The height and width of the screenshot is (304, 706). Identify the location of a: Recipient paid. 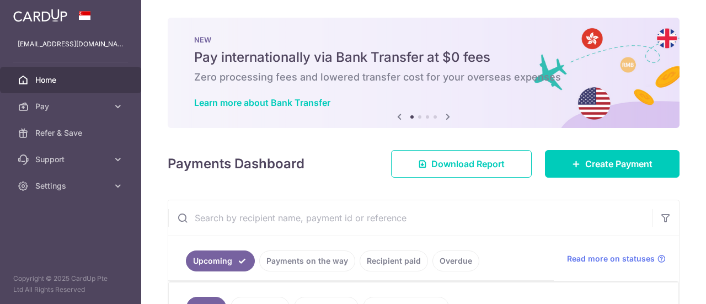
(394, 261).